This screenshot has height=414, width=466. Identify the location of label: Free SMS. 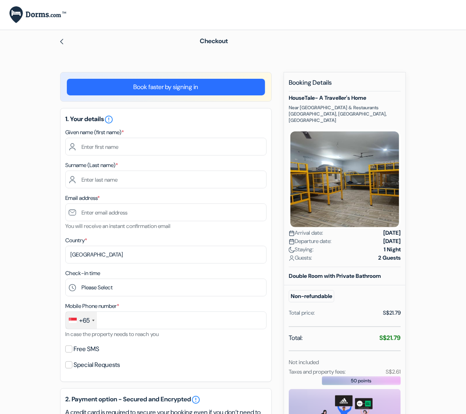
(86, 349).